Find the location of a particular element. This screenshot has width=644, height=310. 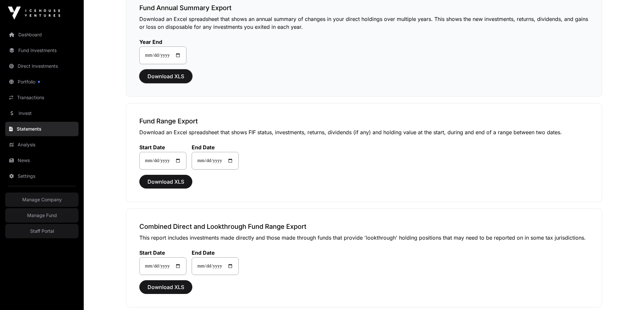

a: Transactions is located at coordinates (42, 97).